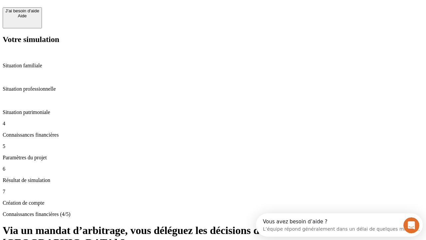 This screenshot has width=426, height=240. I want to click on div: L’équipe répond généralement dans un délai de quelques minutes., so click(85, 14).